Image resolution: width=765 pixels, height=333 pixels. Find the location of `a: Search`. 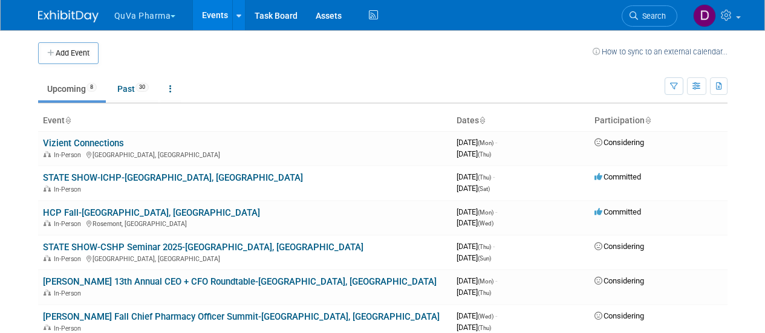

a: Search is located at coordinates (650, 16).